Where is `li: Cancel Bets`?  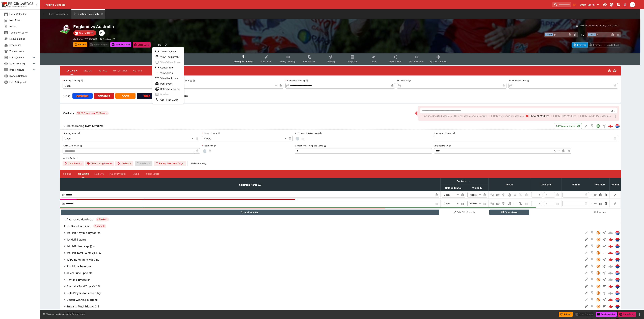 li: Cancel Bets is located at coordinates (168, 68).